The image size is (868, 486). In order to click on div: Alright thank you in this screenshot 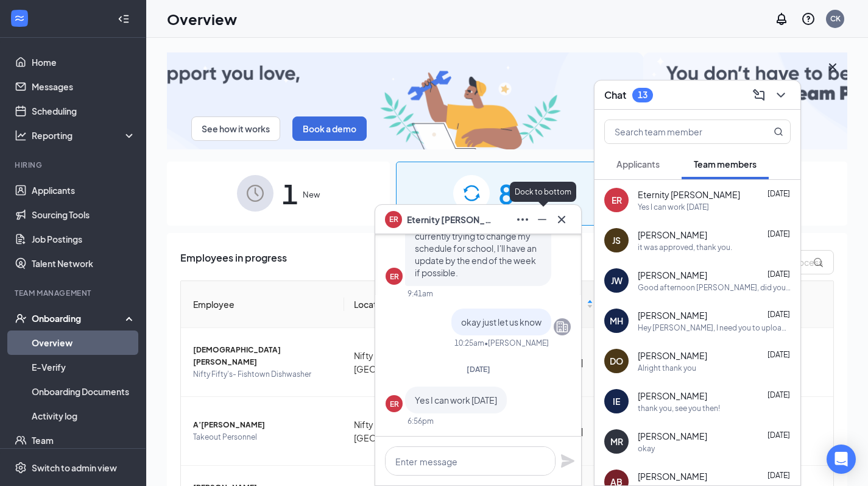, I will do `click(667, 368)`.